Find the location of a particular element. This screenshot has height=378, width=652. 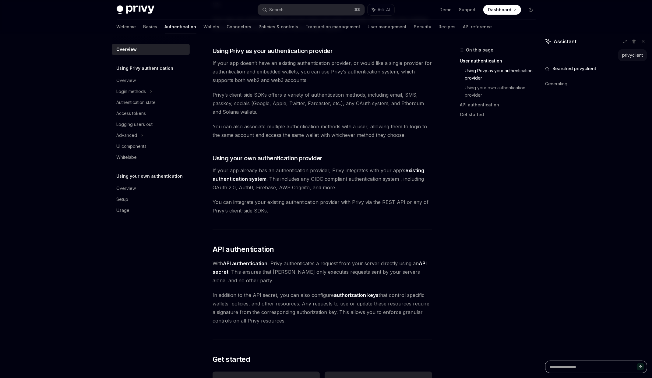

h5: Using Privy authentication is located at coordinates (145, 68).